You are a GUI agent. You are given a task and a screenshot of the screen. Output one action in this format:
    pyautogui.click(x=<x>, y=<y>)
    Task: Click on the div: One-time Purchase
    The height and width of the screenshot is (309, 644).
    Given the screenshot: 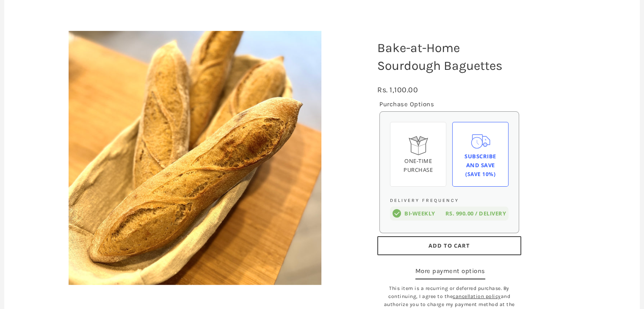 What is the action you would take?
    pyautogui.click(x=418, y=165)
    